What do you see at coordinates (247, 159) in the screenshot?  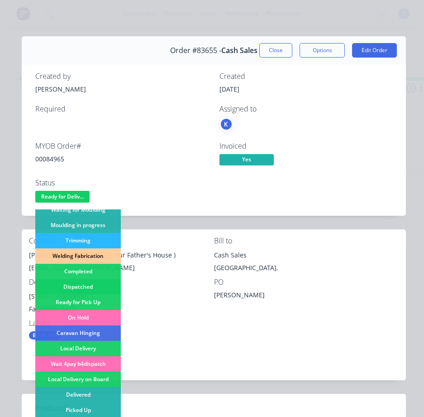 I see `span: Yes` at bounding box center [247, 159].